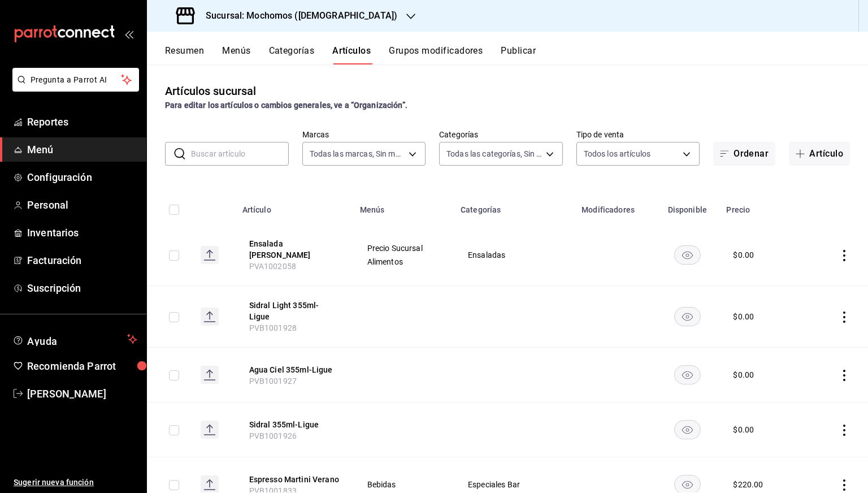 This screenshot has width=868, height=493. What do you see at coordinates (768, 206) in the screenshot?
I see `th: Precio` at bounding box center [768, 206].